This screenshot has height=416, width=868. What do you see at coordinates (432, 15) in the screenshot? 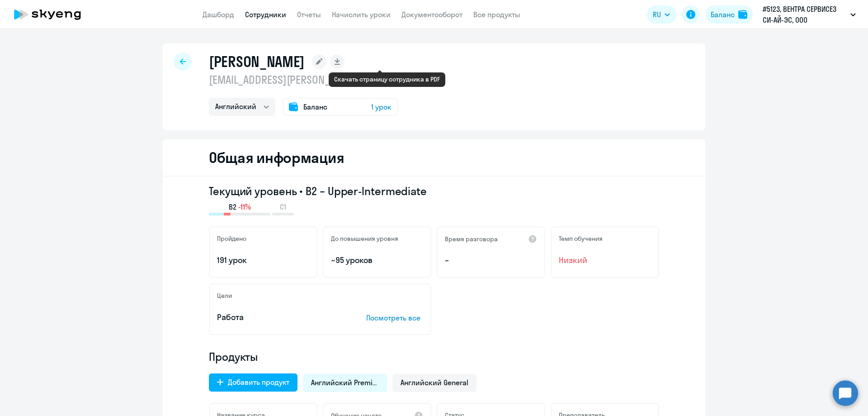
I see `a: Документооборот` at bounding box center [432, 15].